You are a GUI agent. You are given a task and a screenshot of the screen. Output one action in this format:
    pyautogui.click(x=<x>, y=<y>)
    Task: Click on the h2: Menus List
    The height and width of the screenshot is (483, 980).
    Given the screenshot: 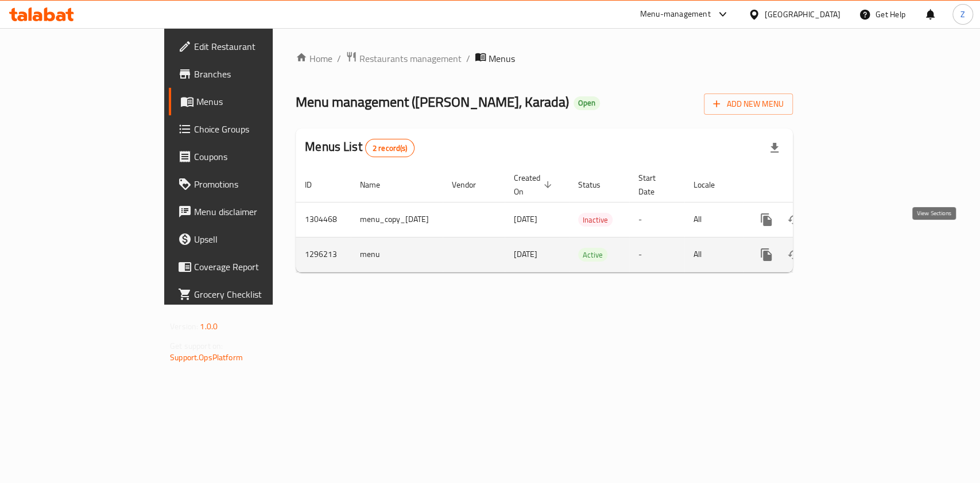 What is the action you would take?
    pyautogui.click(x=359, y=148)
    